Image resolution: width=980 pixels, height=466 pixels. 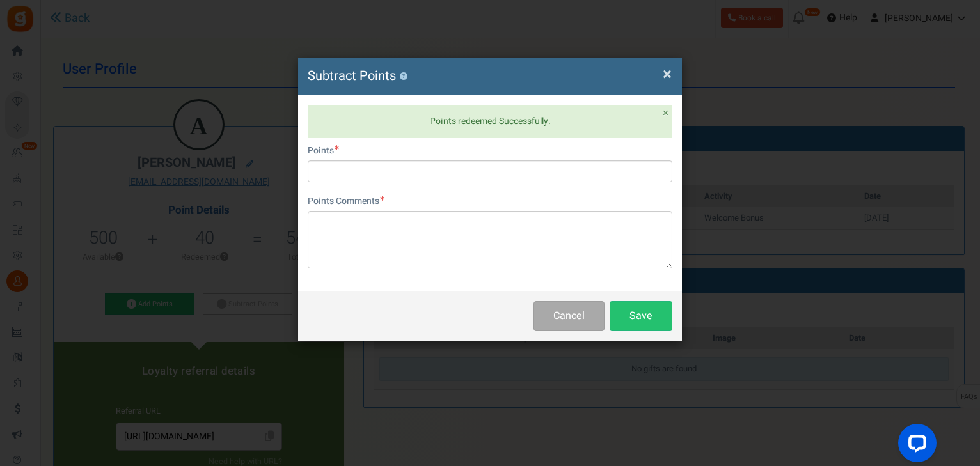 I want to click on div: Points redeemed Successfully., so click(x=490, y=122).